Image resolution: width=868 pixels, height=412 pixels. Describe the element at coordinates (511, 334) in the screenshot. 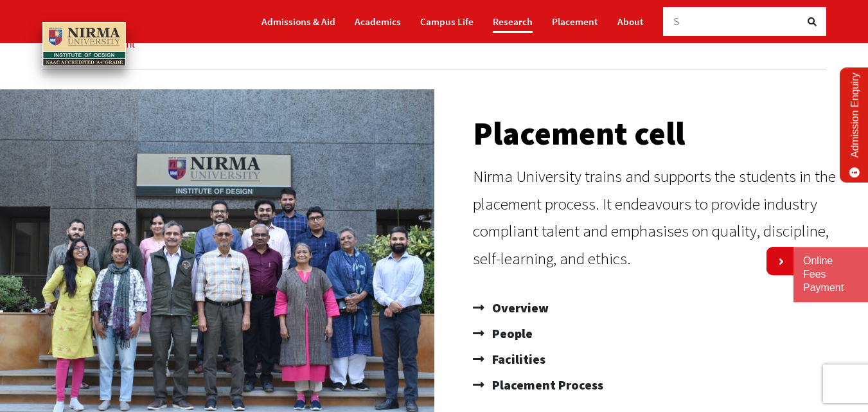

I see `span: People` at that location.